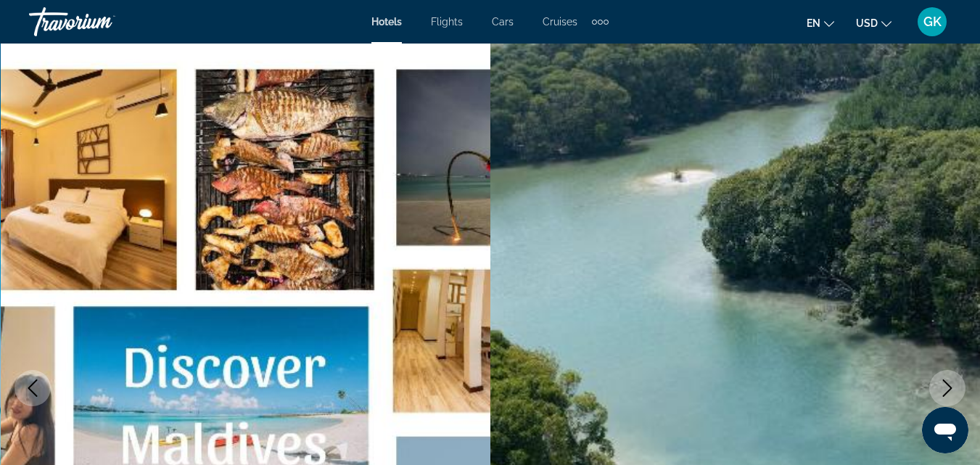 The width and height of the screenshot is (980, 465). I want to click on span: USD, so click(867, 23).